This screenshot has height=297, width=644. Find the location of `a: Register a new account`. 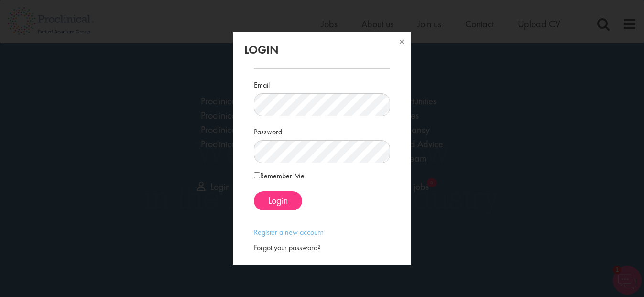

a: Register a new account is located at coordinates (288, 231).